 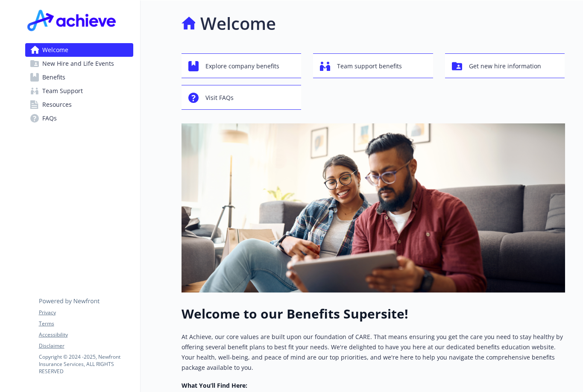 What do you see at coordinates (79, 50) in the screenshot?
I see `a: Welcome` at bounding box center [79, 50].